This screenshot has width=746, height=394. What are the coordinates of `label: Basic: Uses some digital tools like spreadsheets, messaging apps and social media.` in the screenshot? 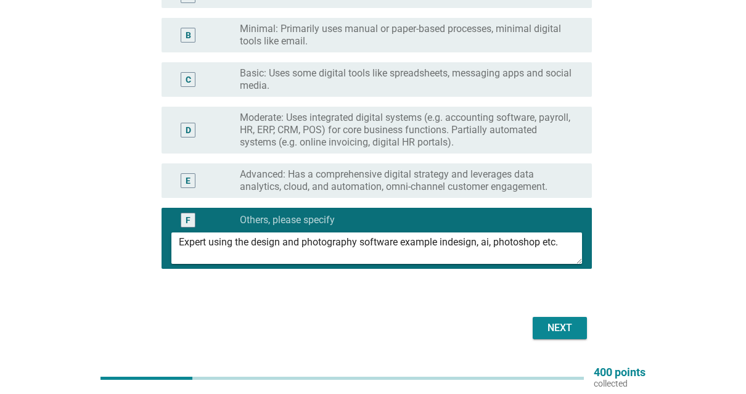 It's located at (406, 80).